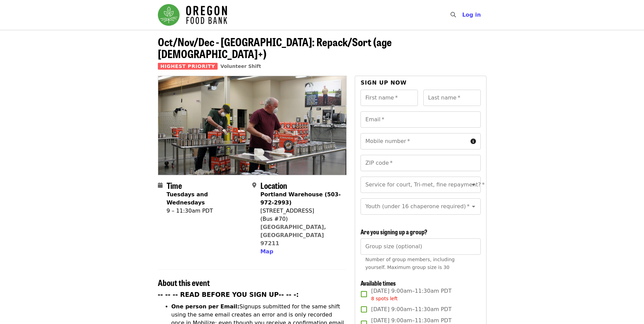 The height and width of the screenshot is (324, 644). I want to click on input: [object Object], so click(420, 247).